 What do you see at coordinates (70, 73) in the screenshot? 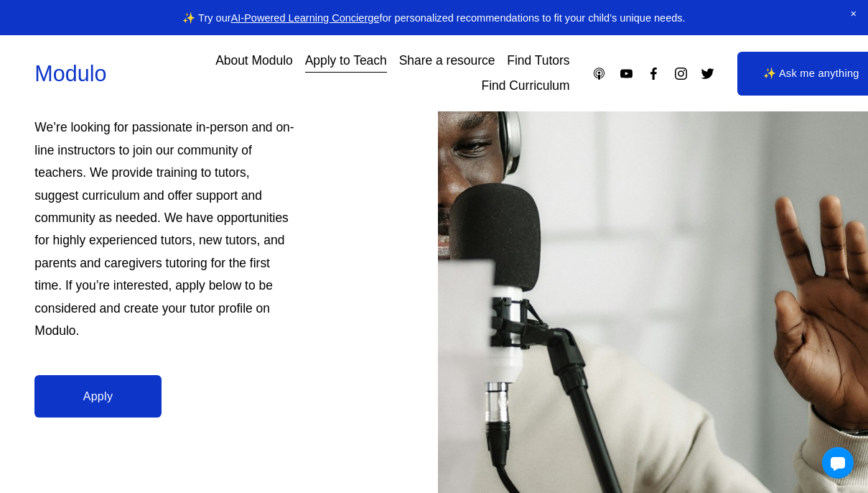
I see `a: Modulo` at bounding box center [70, 73].